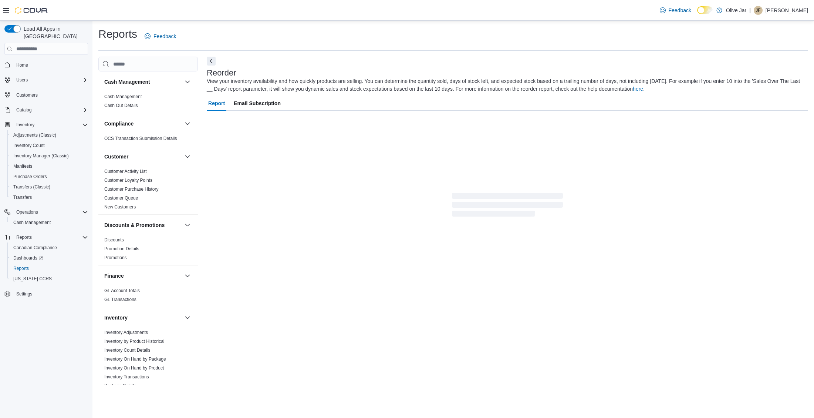 The height and width of the screenshot is (418, 814). What do you see at coordinates (122, 290) in the screenshot?
I see `span: GL Account Totals` at bounding box center [122, 290].